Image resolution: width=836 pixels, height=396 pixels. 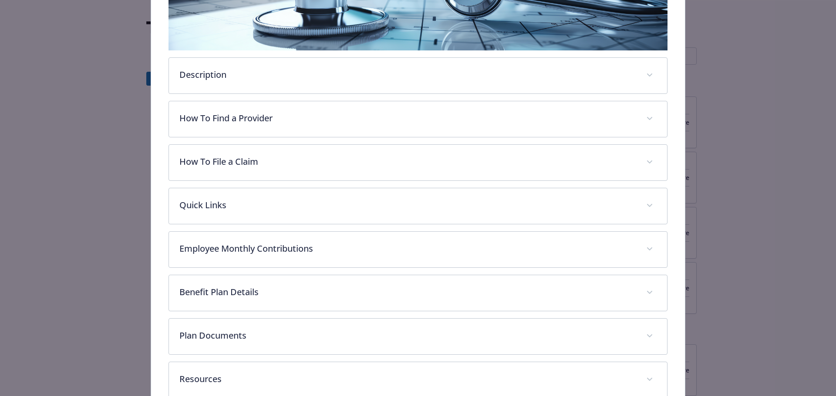 What do you see at coordinates (418, 76) in the screenshot?
I see `div: Description` at bounding box center [418, 76].